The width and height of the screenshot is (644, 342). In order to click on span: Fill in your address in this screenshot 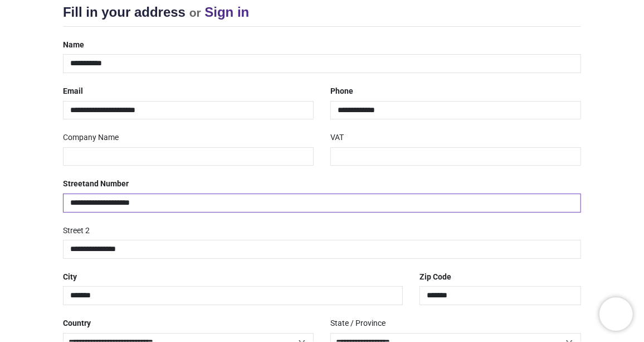, I will do `click(124, 12)`.